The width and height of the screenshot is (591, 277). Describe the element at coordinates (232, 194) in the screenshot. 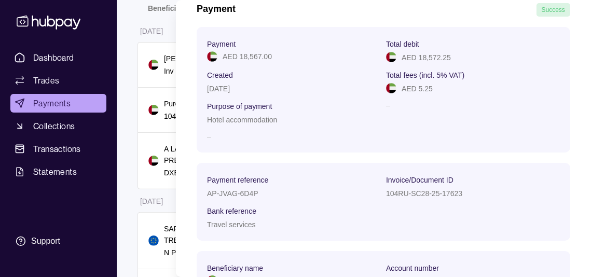

I see `p: AP-JVAG-6D4P` at that location.